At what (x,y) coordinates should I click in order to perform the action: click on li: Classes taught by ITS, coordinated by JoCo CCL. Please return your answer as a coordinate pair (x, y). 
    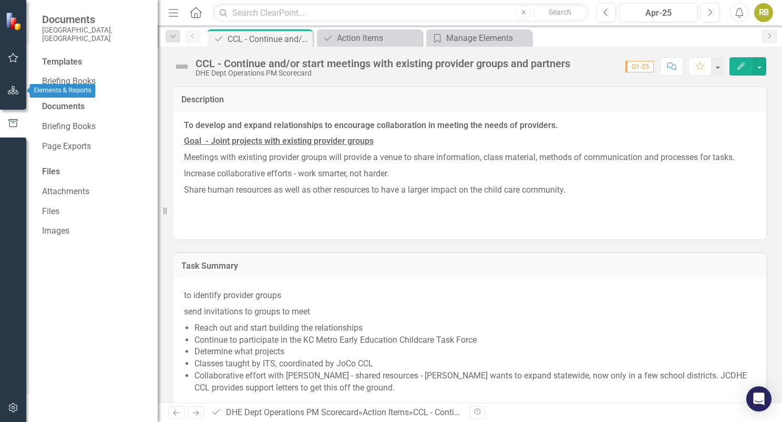
    Looking at the image, I should click on (475, 364).